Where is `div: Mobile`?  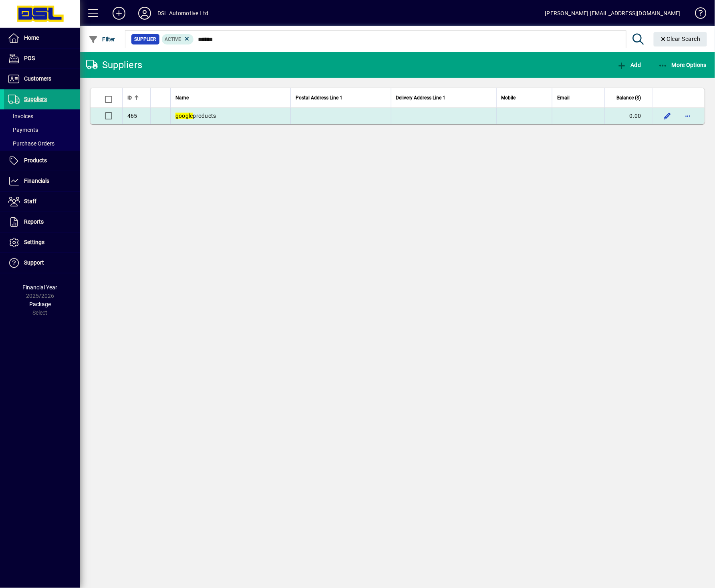
div: Mobile is located at coordinates (524, 98).